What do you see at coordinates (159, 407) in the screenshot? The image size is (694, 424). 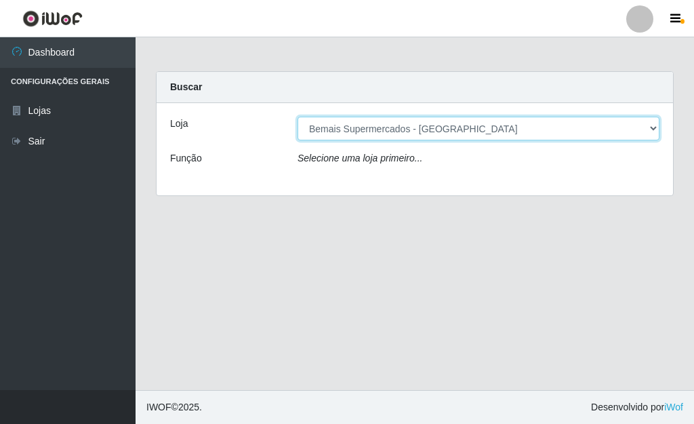 I see `span: IWOF` at bounding box center [159, 407].